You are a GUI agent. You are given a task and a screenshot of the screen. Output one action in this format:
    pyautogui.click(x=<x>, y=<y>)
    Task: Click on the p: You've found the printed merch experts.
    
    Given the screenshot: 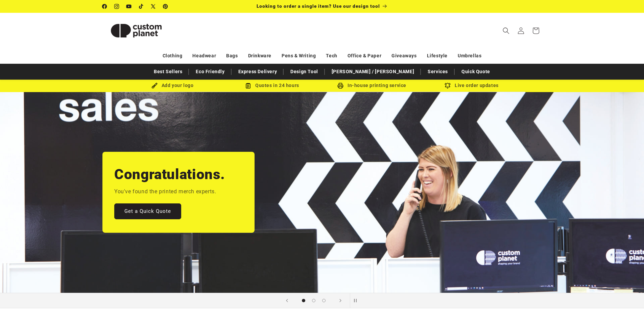 What is the action you would take?
    pyautogui.click(x=165, y=192)
    